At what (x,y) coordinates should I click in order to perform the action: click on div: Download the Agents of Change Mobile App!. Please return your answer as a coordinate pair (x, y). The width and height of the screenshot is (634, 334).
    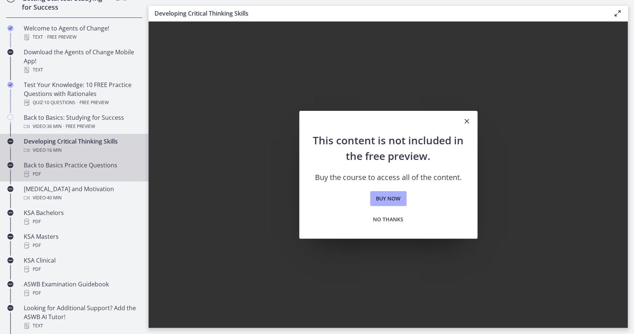
    Looking at the image, I should click on (82, 61).